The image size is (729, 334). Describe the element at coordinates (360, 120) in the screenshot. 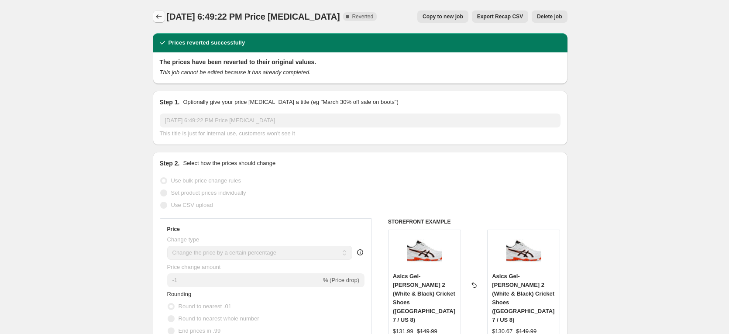

I see `input: 30% off holiday sale` at that location.